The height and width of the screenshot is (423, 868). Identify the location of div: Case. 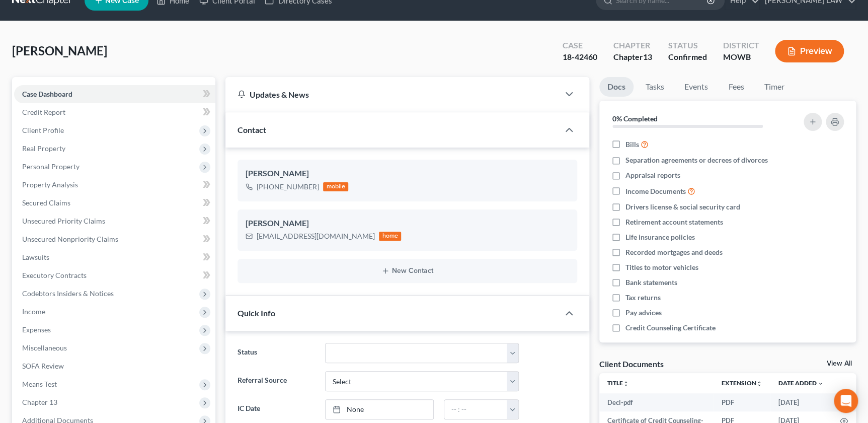
(579, 45).